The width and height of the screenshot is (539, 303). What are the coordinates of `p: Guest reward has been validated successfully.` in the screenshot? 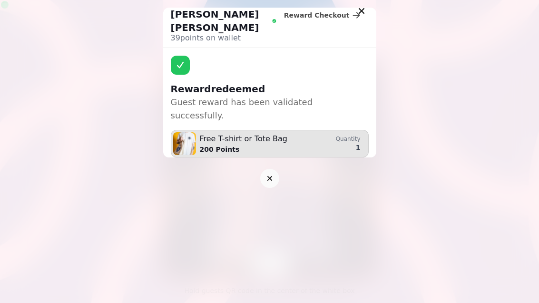 It's located at (270, 109).